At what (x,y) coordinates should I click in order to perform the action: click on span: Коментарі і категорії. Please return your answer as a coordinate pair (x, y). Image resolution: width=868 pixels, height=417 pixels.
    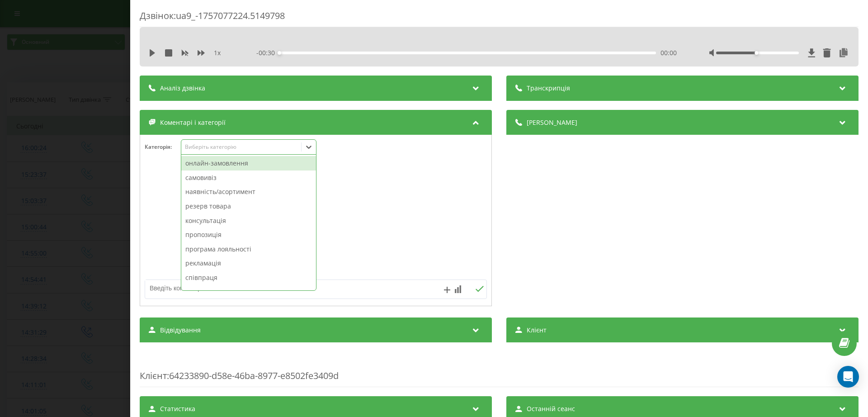
    Looking at the image, I should click on (193, 122).